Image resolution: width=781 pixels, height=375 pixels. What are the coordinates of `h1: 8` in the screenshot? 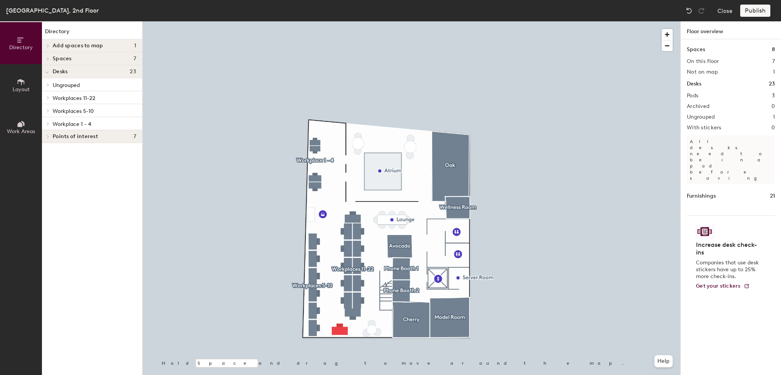 It's located at (773, 50).